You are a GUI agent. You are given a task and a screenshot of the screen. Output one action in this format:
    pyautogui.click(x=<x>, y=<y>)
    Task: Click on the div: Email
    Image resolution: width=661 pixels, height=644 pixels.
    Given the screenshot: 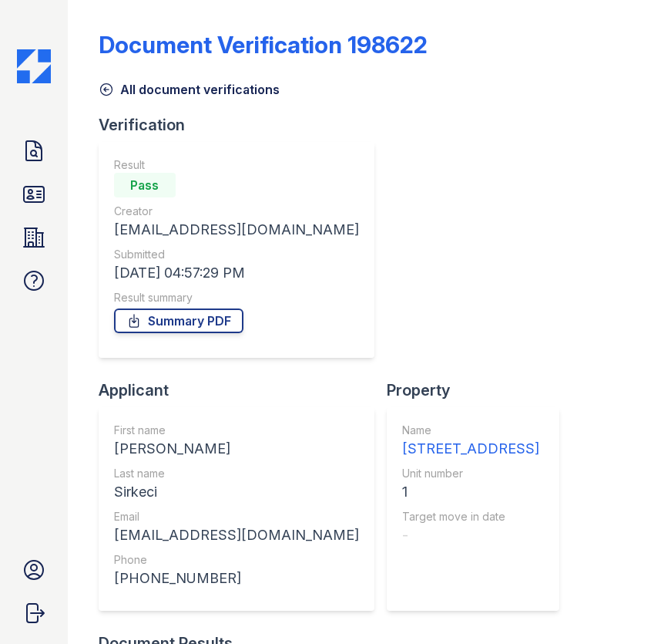 What is the action you would take?
    pyautogui.click(x=236, y=517)
    